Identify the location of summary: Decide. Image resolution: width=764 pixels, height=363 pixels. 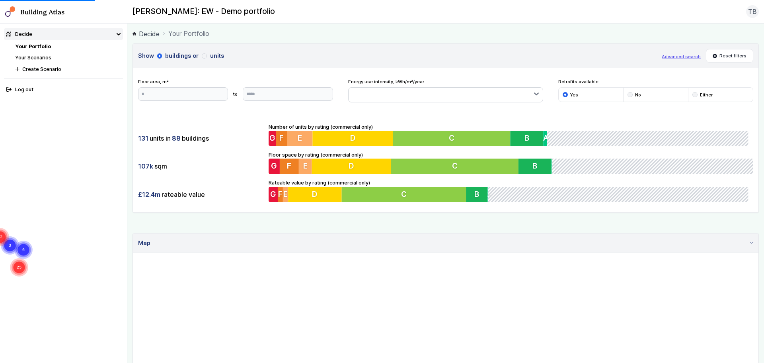
(64, 34).